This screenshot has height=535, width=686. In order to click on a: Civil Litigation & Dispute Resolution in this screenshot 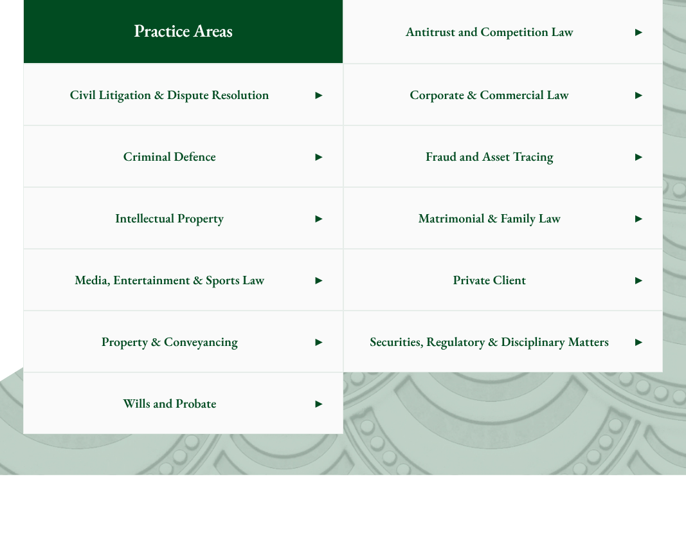, I will do `click(183, 95)`.